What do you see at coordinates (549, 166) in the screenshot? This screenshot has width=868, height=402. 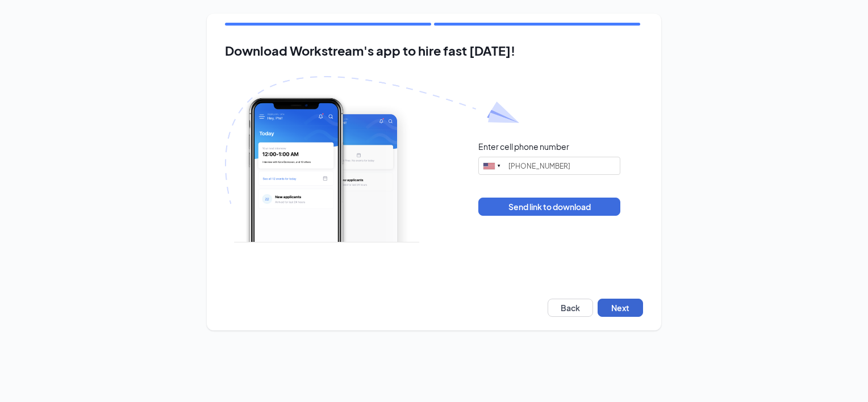 I see `input: (201) 555-0123` at bounding box center [549, 166].